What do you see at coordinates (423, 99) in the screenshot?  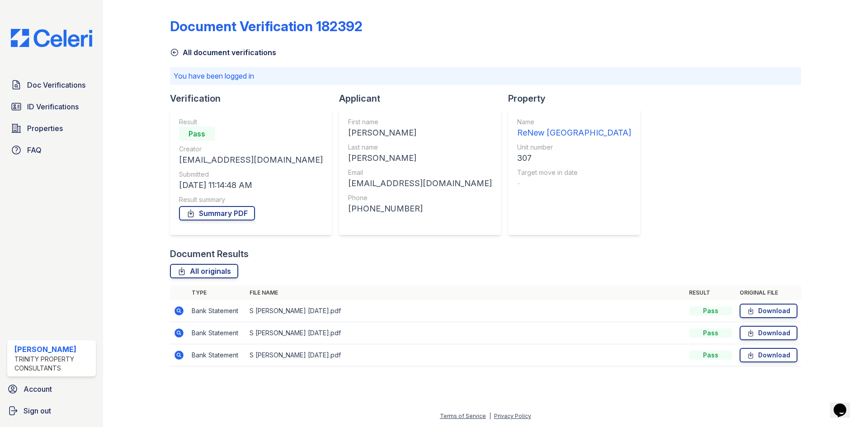 I see `div: Applicant` at bounding box center [423, 99].